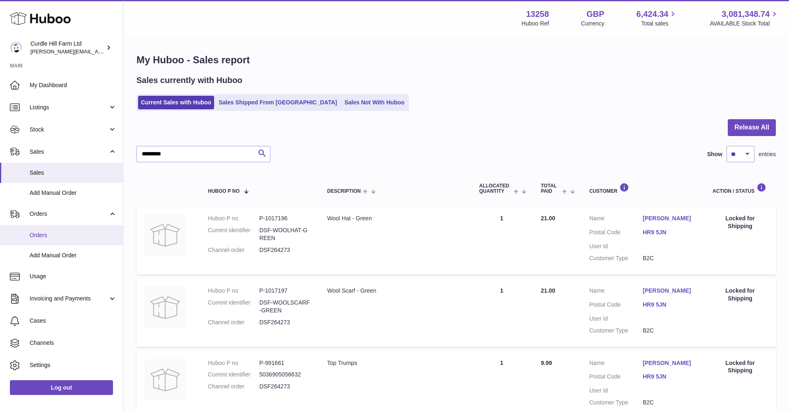 The image size is (789, 411). Describe the element at coordinates (285, 363) in the screenshot. I see `dd: P-991661` at that location.